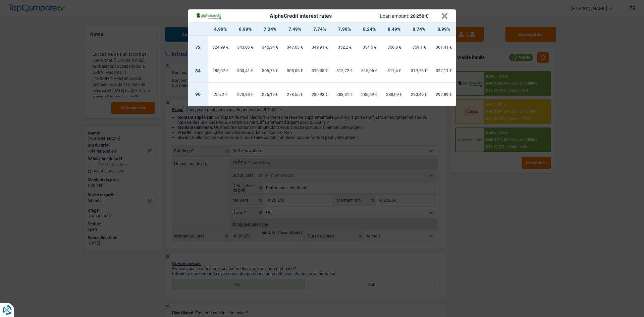 This screenshot has width=644, height=317. I want to click on div: 278,55 €, so click(295, 94).